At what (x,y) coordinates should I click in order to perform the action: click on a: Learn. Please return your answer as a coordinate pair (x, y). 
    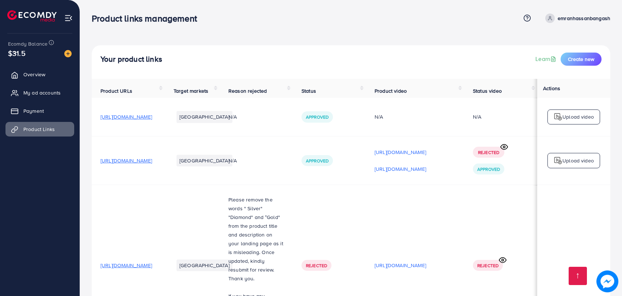
    Looking at the image, I should click on (546, 59).